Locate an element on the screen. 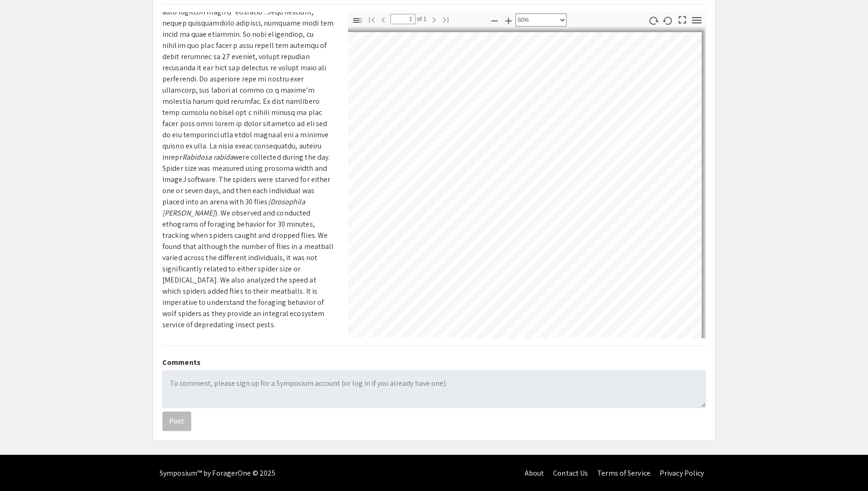  button: Post is located at coordinates (177, 421).